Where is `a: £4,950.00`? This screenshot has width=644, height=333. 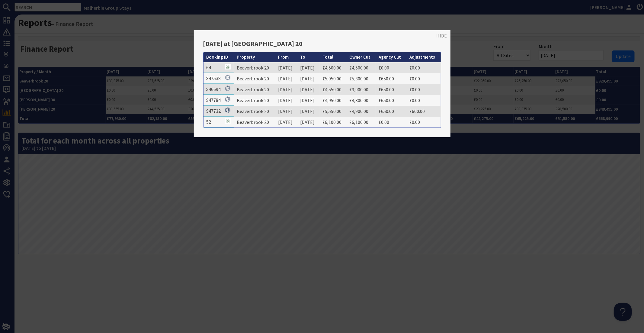 a: £4,950.00 is located at coordinates (332, 100).